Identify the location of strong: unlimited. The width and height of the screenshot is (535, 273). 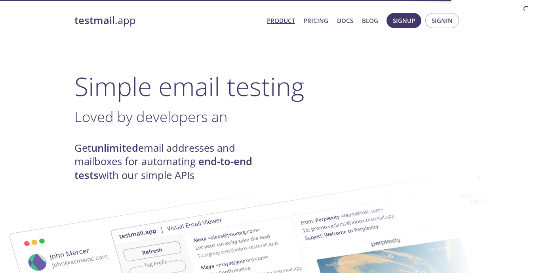
(114, 148).